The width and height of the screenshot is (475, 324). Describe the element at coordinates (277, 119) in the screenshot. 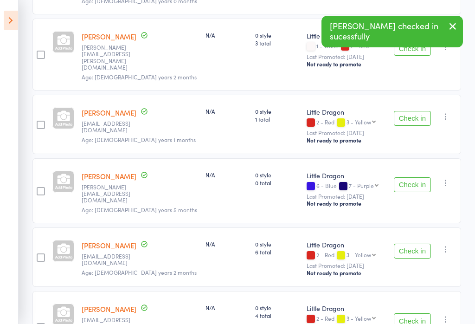

I see `span: 1 total` at that location.